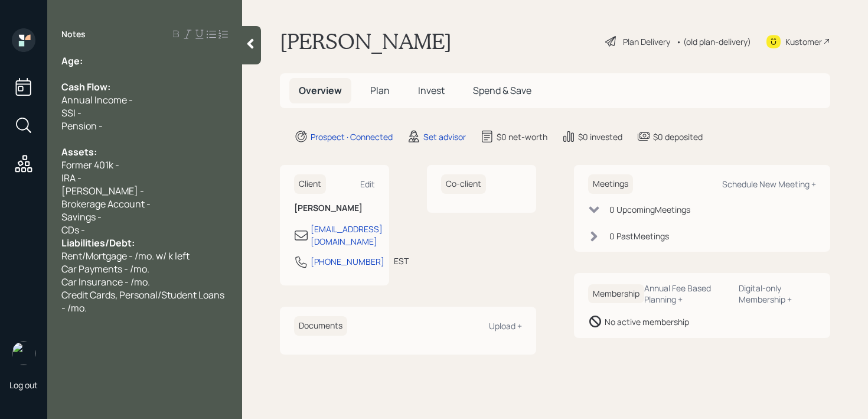 The width and height of the screenshot is (868, 419). I want to click on h6: Membership, so click(616, 294).